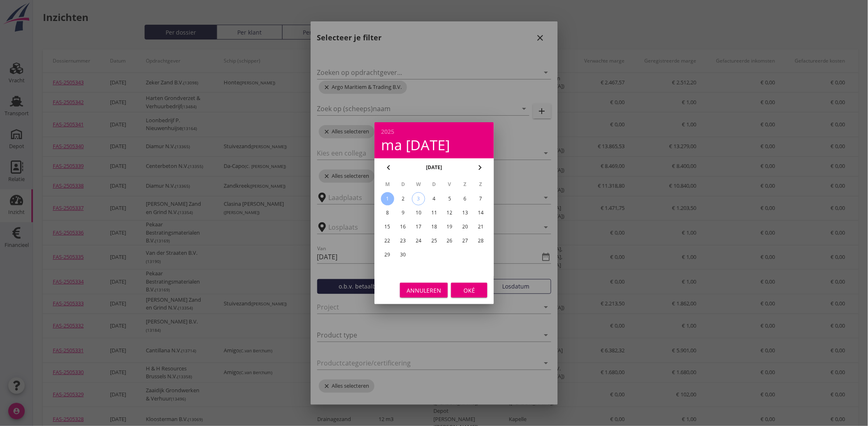 This screenshot has height=426, width=868. What do you see at coordinates (403, 199) in the screenshot?
I see `button: 2` at bounding box center [403, 199].